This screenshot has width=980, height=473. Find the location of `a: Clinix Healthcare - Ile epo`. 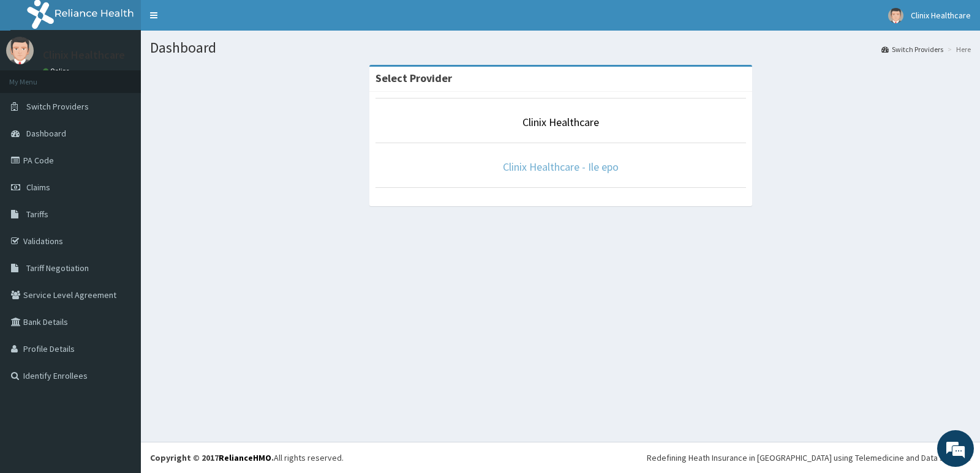

a: Clinix Healthcare - Ile epo is located at coordinates (560, 167).